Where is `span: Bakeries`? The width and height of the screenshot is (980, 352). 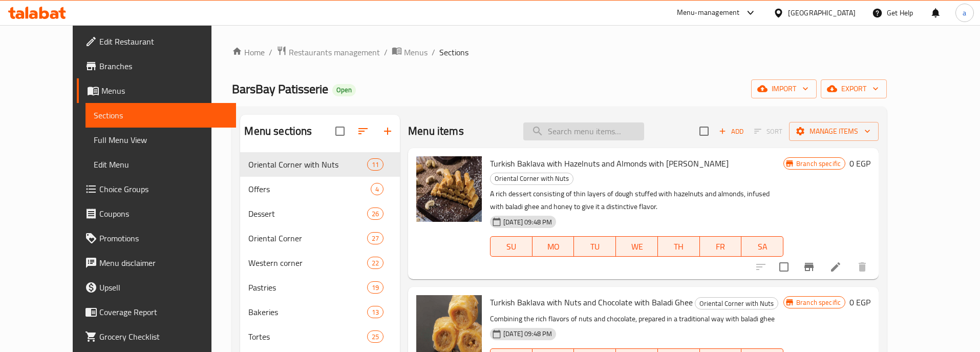
span: Bakeries is located at coordinates (307, 312).